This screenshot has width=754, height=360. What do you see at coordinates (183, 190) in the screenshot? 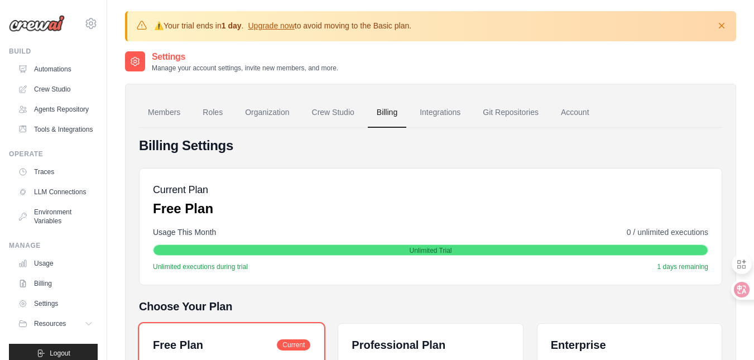
I see `h5: Current Plan` at bounding box center [183, 190].